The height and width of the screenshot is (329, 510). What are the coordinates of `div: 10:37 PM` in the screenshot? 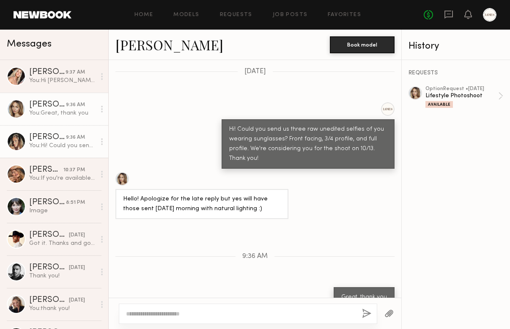 It's located at (74, 170).